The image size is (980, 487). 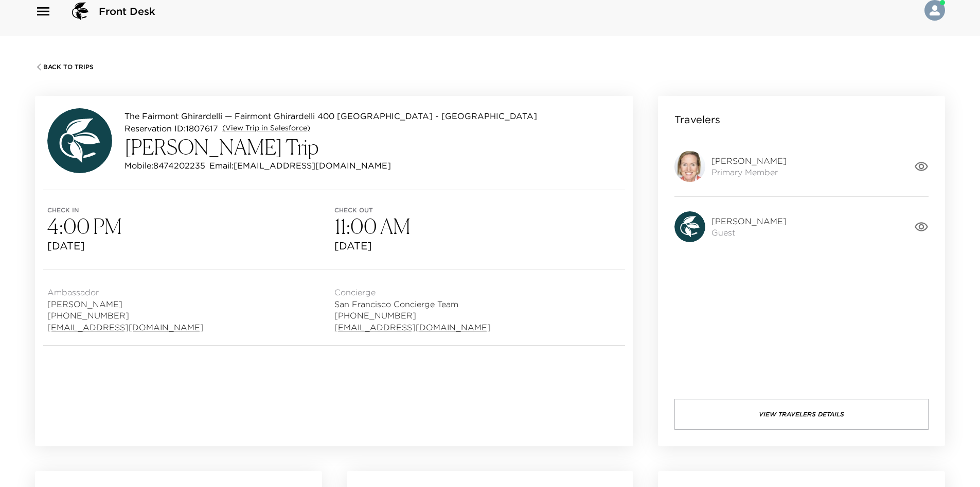 What do you see at coordinates (697, 119) in the screenshot?
I see `p: Travelers` at bounding box center [697, 119].